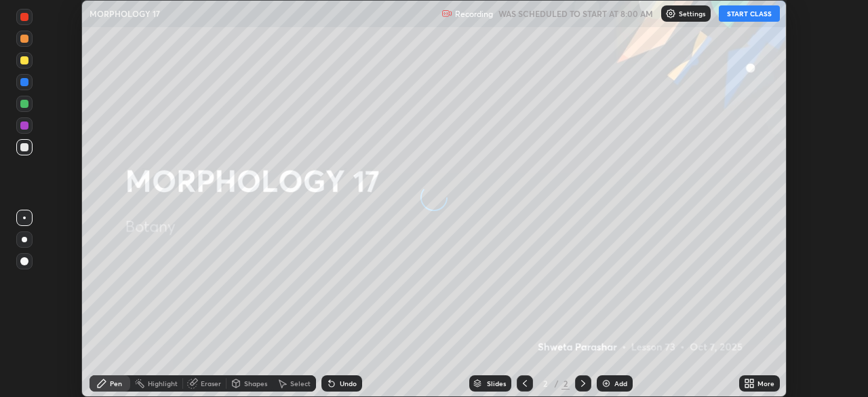 Image resolution: width=868 pixels, height=397 pixels. Describe the element at coordinates (749, 14) in the screenshot. I see `button: START CLASS` at that location.